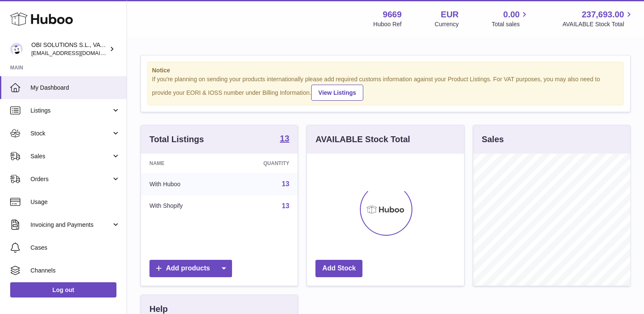 This screenshot has height=314, width=644. Describe the element at coordinates (71, 110) in the screenshot. I see `span: Listings` at that location.